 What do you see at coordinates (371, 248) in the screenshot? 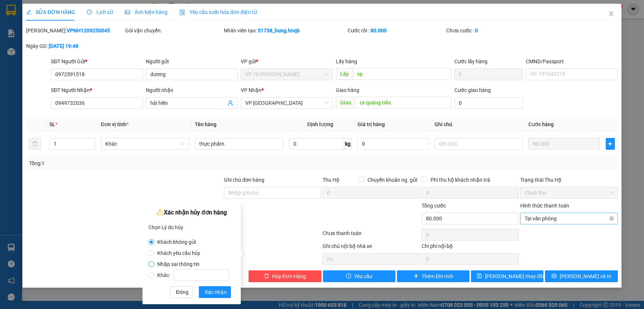
I see `div: Ghi chú nội bộ nhà xe` at bounding box center [371, 248].